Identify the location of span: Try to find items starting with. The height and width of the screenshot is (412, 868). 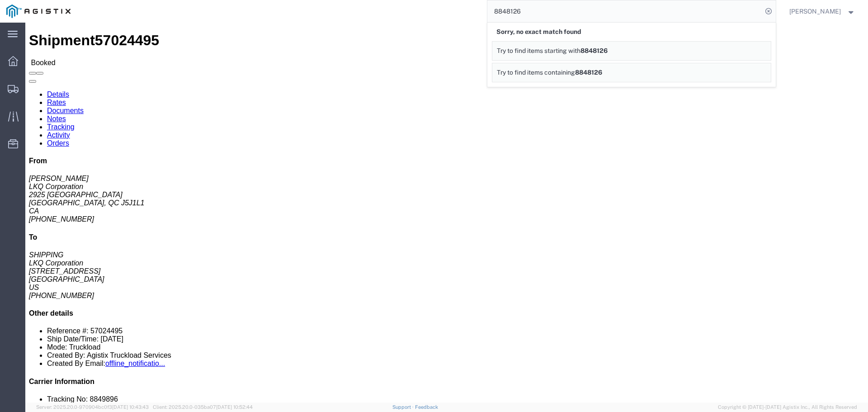
(538, 50).